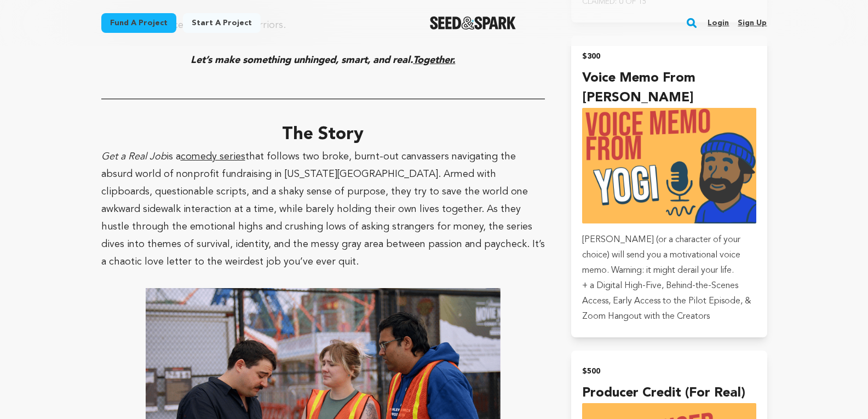 This screenshot has height=419, width=868. Describe the element at coordinates (473, 23) in the screenshot. I see `a: Seed&Spark Homepage` at that location.